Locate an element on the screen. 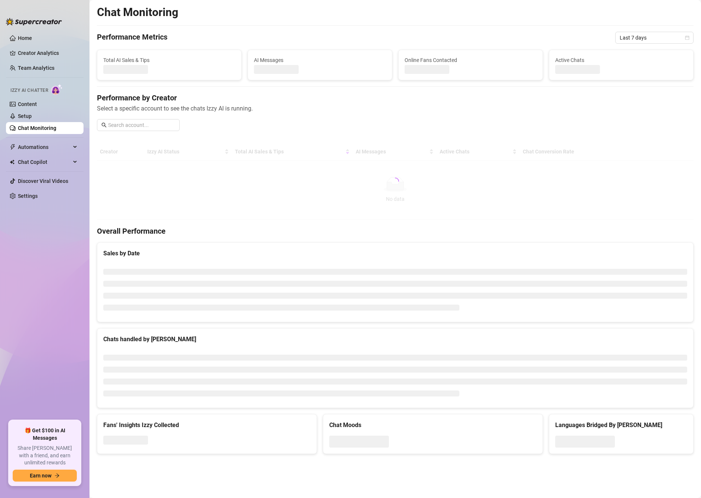  a: Chat Monitoring is located at coordinates (37, 128).